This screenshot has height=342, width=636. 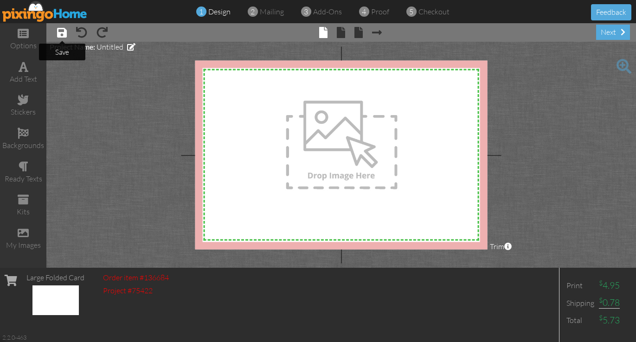 What do you see at coordinates (201, 12) in the screenshot?
I see `span: 1` at bounding box center [201, 12].